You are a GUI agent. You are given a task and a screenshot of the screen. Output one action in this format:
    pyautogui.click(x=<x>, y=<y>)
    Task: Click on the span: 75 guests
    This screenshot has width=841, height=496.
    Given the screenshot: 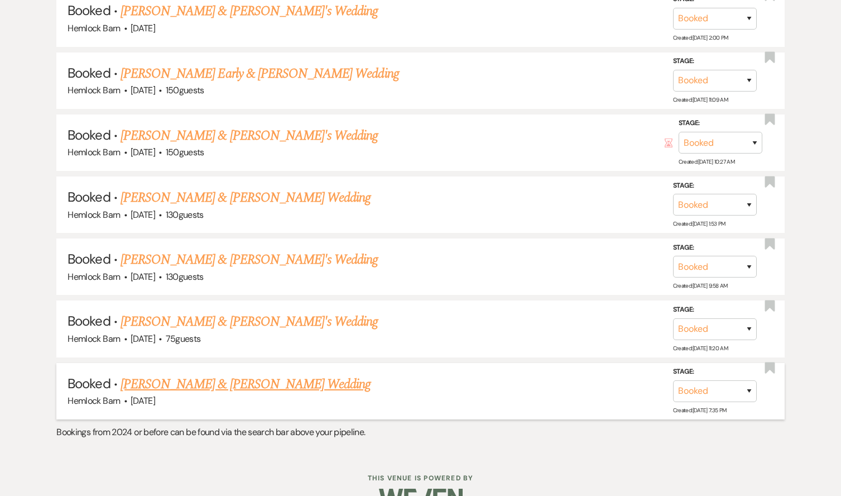 What is the action you would take?
    pyautogui.click(x=183, y=338)
    